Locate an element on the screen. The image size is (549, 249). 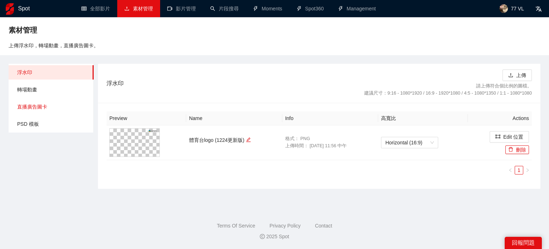
div: 2025 Spot is located at coordinates (275, 236).